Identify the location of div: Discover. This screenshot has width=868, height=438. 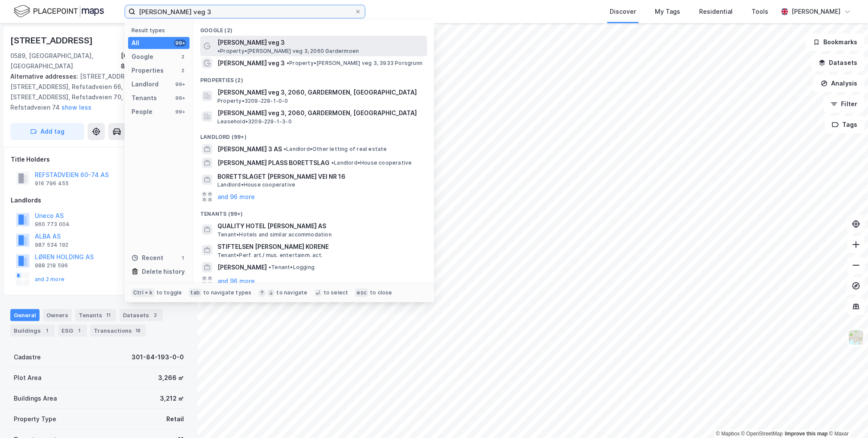
(623, 12).